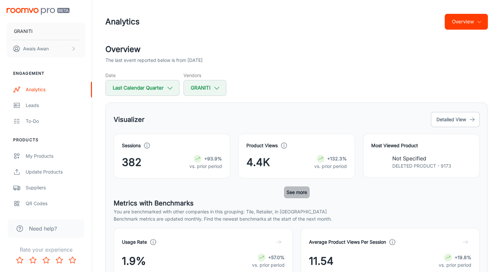 The image size is (501, 272). What do you see at coordinates (421, 146) in the screenshot?
I see `h4: Most Viewed Product` at bounding box center [421, 146].